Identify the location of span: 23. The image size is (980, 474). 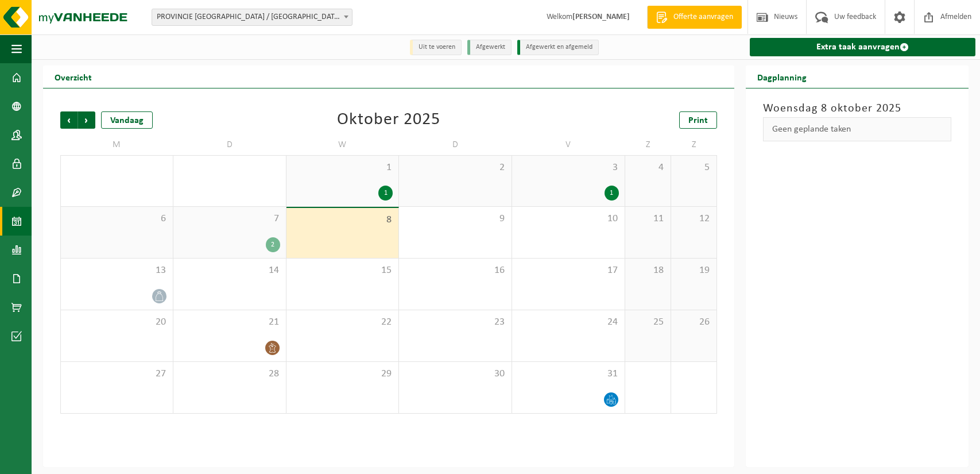
(456, 322).